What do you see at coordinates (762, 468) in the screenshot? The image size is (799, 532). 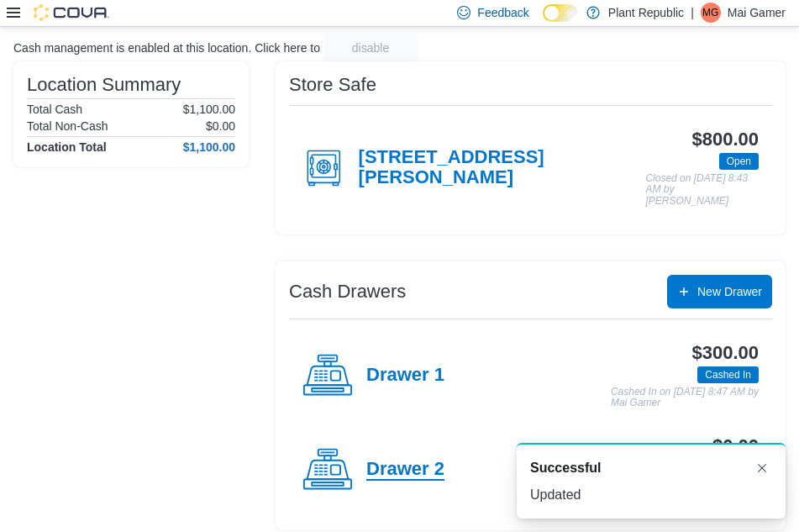 I see `button: Dismiss toast` at bounding box center [762, 468].